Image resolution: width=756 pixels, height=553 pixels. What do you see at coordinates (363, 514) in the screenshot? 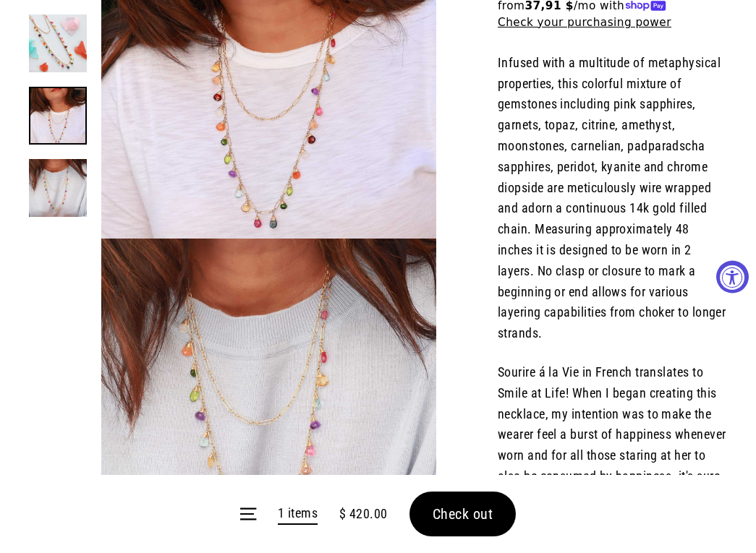
I see `span: $ 420.00` at bounding box center [363, 514].